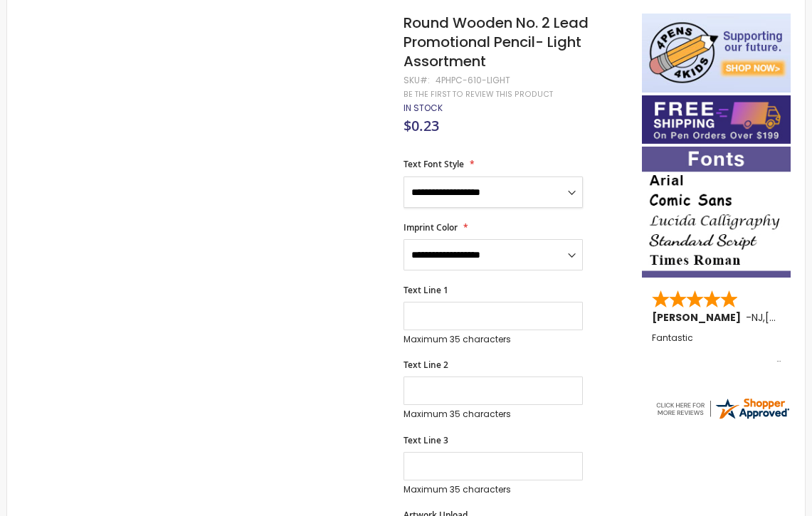  Describe the element at coordinates (478, 94) in the screenshot. I see `a: Be the first to review this product` at that location.